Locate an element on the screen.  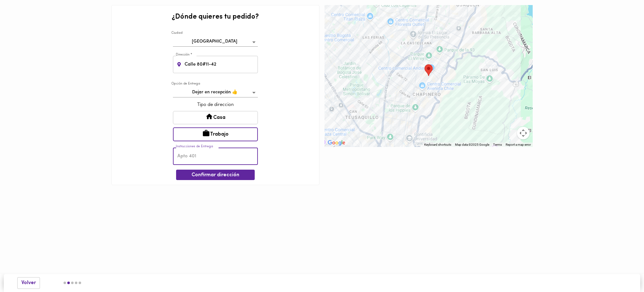
a: Open this area in Google Maps (opens a new window) is located at coordinates (336, 143).